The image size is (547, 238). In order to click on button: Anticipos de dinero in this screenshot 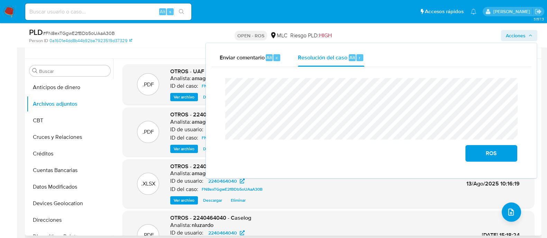, I will do `click(70, 88)`.